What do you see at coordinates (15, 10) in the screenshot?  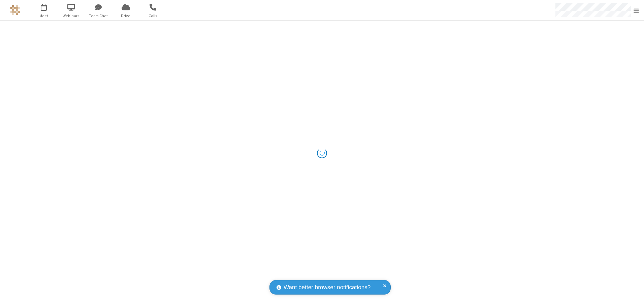 I see `img: QA Selenium DO NOT DELETE OR CHANGE` at bounding box center [15, 10].